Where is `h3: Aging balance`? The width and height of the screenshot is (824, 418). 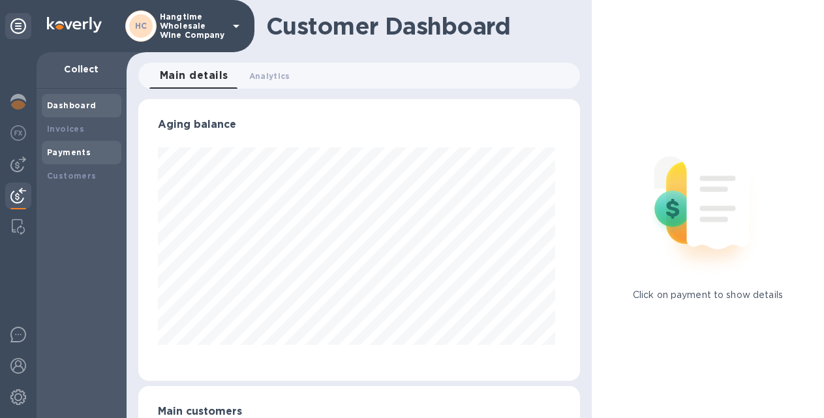
h3: Aging balance is located at coordinates (359, 125).